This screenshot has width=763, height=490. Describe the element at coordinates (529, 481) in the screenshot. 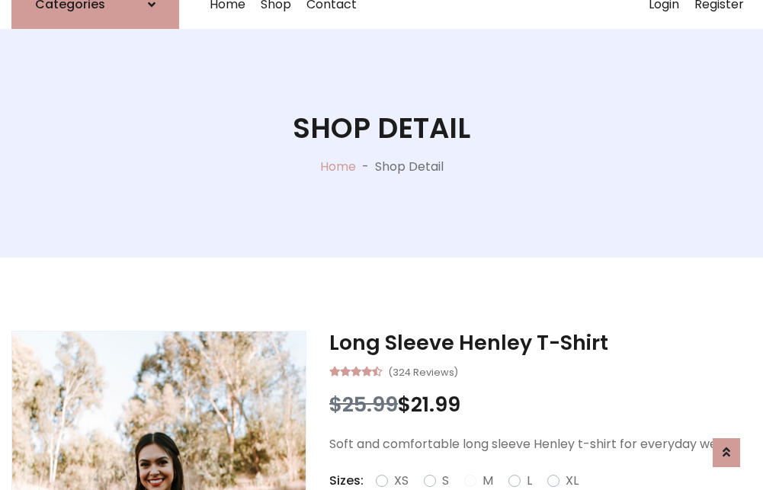

I see `label: L` at that location.